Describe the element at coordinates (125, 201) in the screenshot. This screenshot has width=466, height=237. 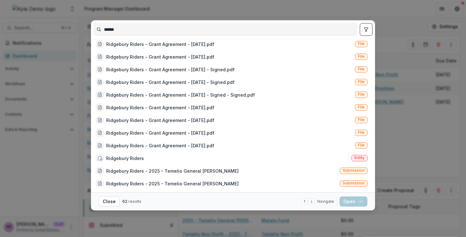
I see `span: 62` at that location.